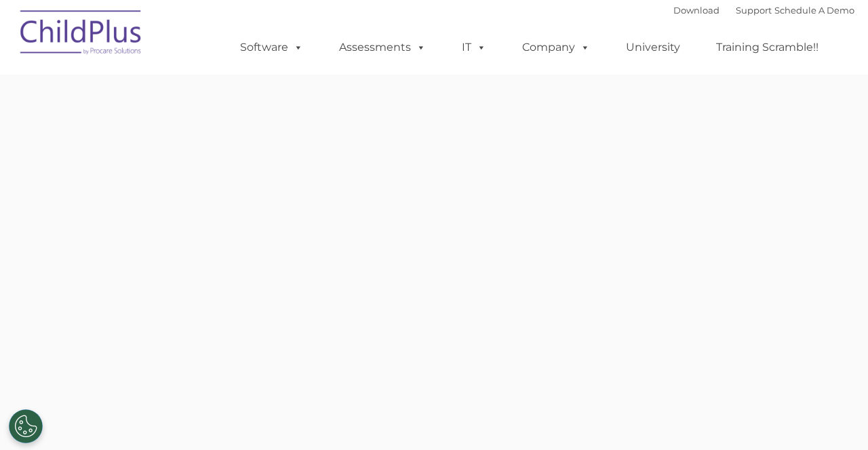 Image resolution: width=868 pixels, height=450 pixels. I want to click on a: Schedule A Demo, so click(814, 10).